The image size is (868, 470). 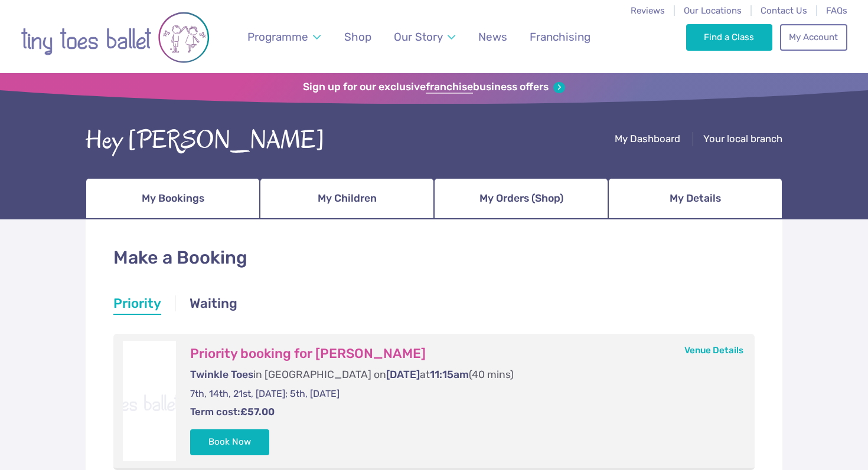 What do you see at coordinates (460, 412) in the screenshot?
I see `p: Term cost:` at bounding box center [460, 412].